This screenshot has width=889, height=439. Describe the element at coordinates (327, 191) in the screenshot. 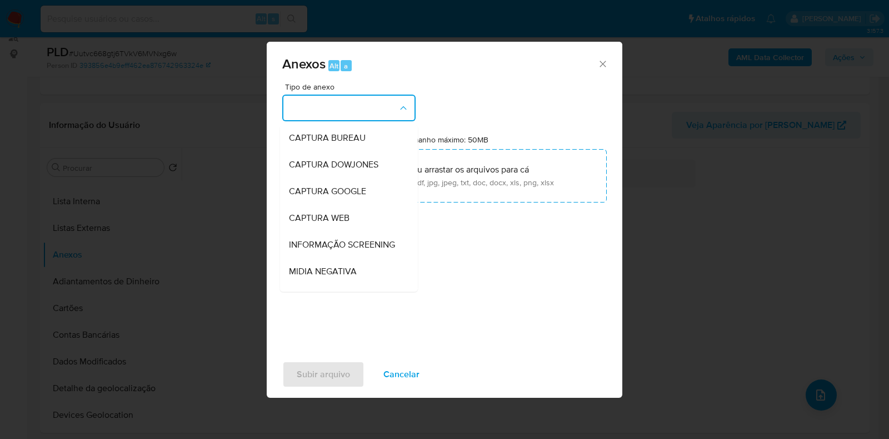

I see `span: CAPTURA GOOGLE` at that location.